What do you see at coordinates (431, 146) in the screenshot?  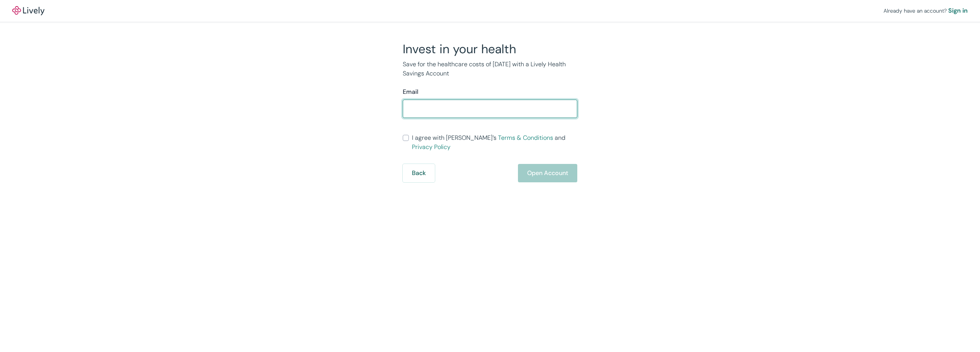 I see `a: Privacy Policy` at bounding box center [431, 146].